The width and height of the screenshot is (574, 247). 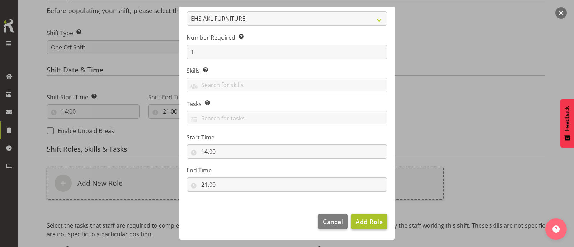 What do you see at coordinates (556, 229) in the screenshot?
I see `img: help-xxl-2.png` at bounding box center [556, 229].